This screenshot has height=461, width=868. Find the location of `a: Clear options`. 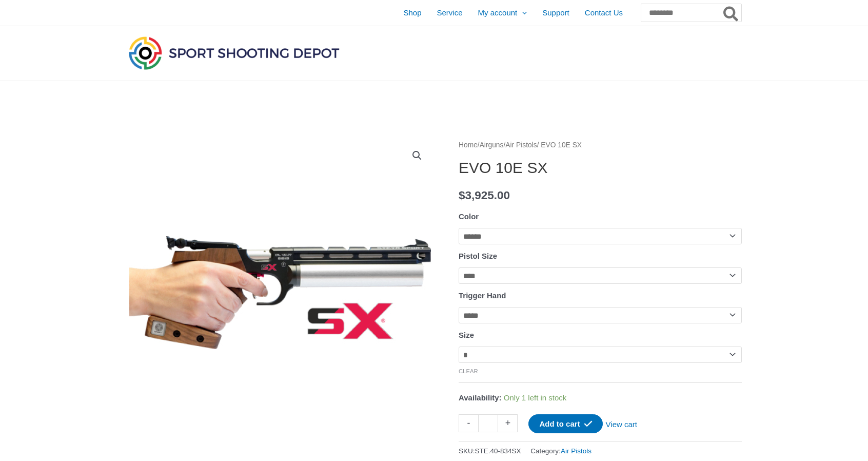

a: Clear options is located at coordinates (468, 371).